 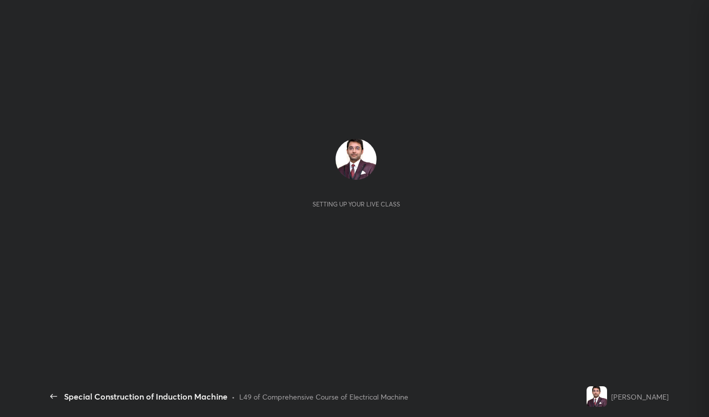 What do you see at coordinates (145, 396) in the screenshot?
I see `div: Special Construction of Induction Machine` at bounding box center [145, 396].